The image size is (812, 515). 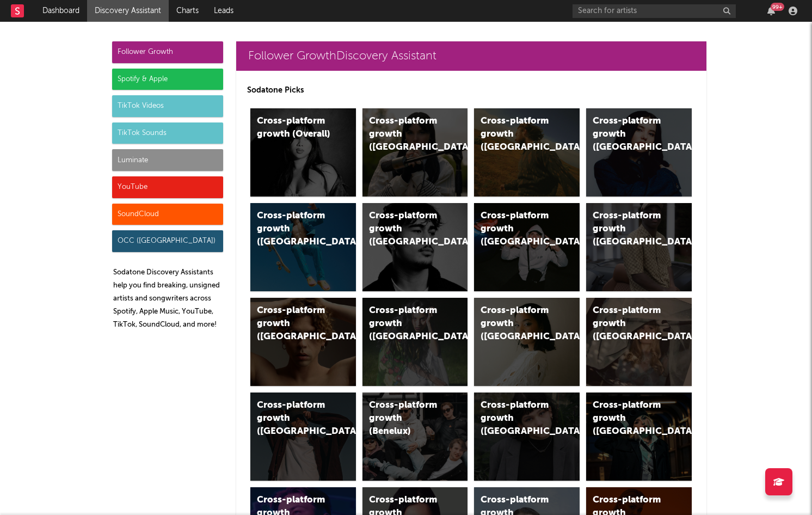 What do you see at coordinates (293, 128) in the screenshot?
I see `div: Cross-platform growth (Overall)` at bounding box center [293, 128].